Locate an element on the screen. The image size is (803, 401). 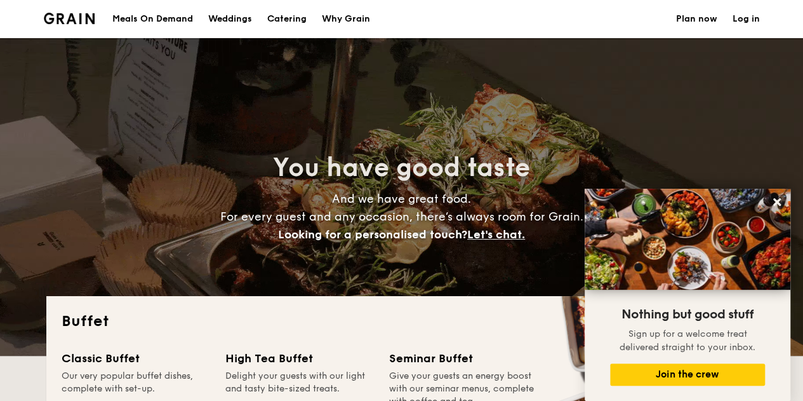
span: Looking for a personalised touch? is located at coordinates (373, 234).